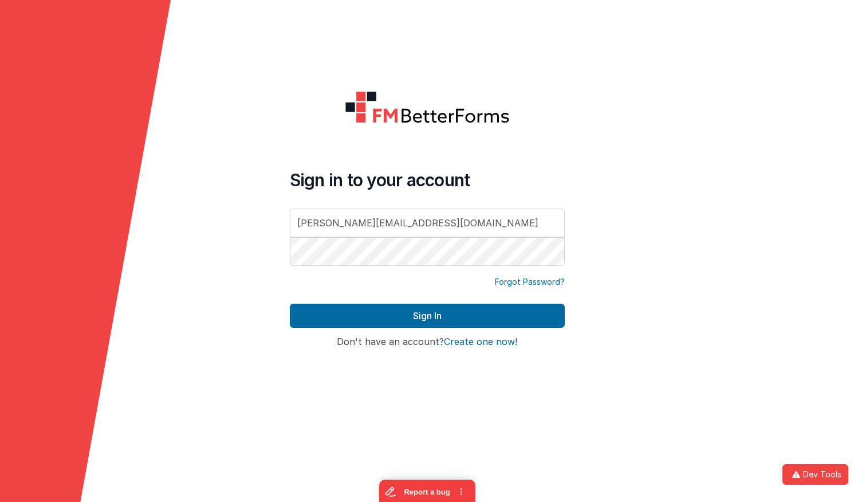 This screenshot has width=854, height=502. What do you see at coordinates (427, 180) in the screenshot?
I see `h4: Sign in to your account` at bounding box center [427, 180].